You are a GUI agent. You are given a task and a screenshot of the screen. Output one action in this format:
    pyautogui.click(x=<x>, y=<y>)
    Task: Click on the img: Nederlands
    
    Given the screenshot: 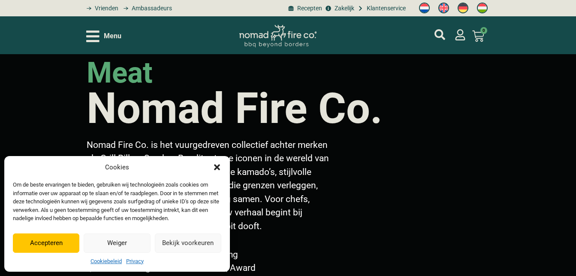 What is the action you would take?
    pyautogui.click(x=425, y=8)
    